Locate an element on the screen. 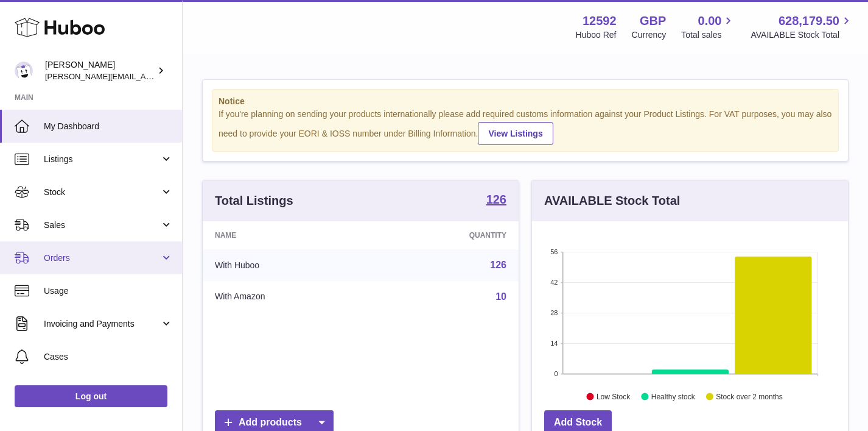  span: Cases is located at coordinates (109, 356).